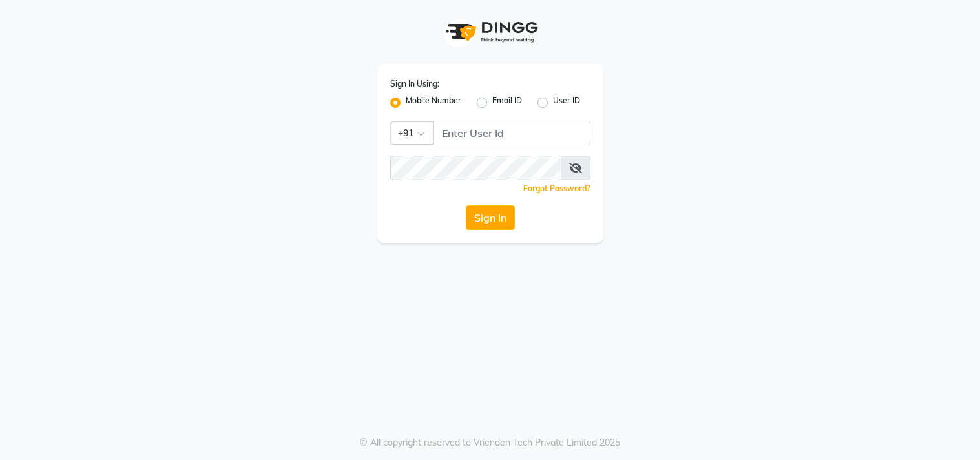 This screenshot has height=460, width=980. I want to click on label: Mobile Number, so click(434, 103).